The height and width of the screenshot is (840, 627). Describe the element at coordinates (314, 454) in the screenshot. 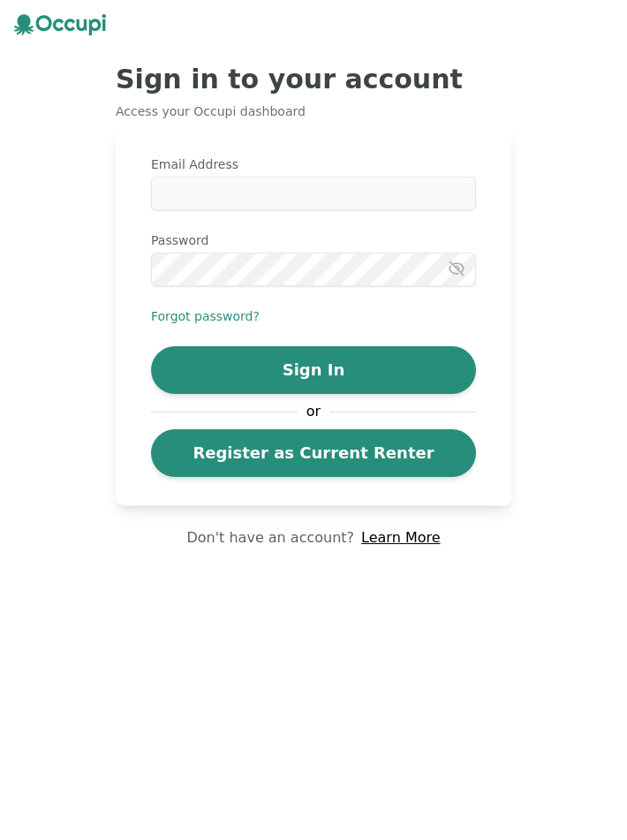

I see `a: Register as Current Renter` at that location.